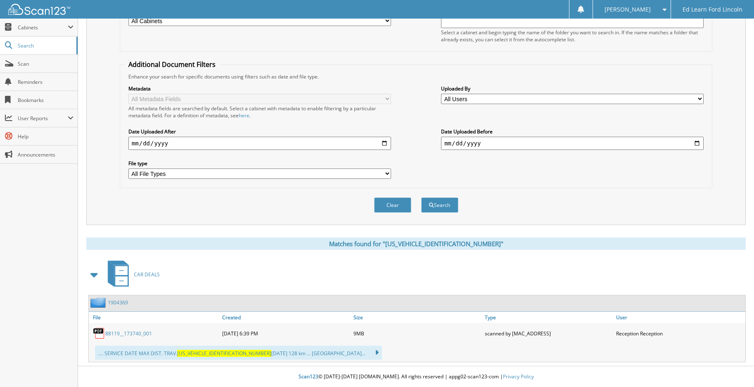 The image size is (754, 387). I want to click on div: All metadata fields are searched by default. Select a cabinet with metadata to enable filtering b..., so click(260, 112).